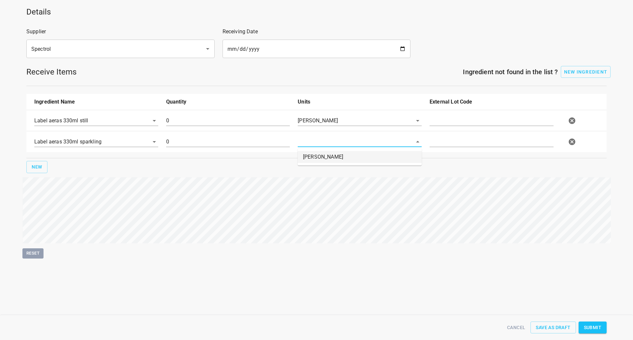  I want to click on p: Ingredient Name, so click(96, 102).